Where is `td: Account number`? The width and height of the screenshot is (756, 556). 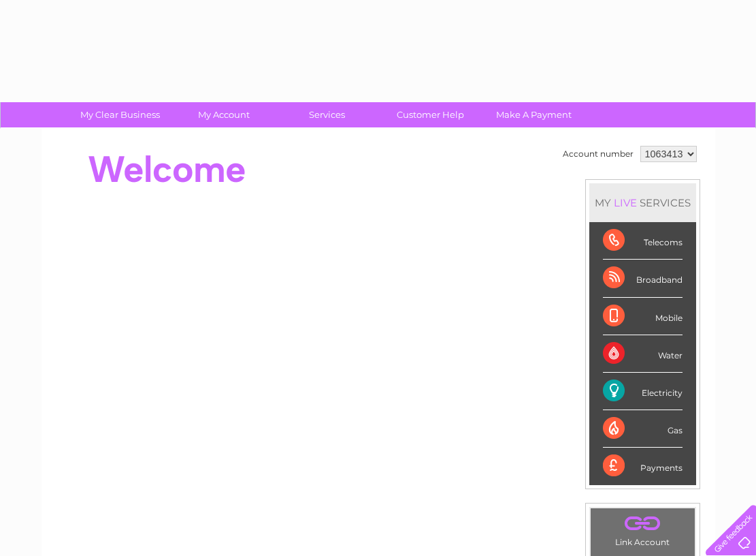
td: Account number is located at coordinates (598, 154).